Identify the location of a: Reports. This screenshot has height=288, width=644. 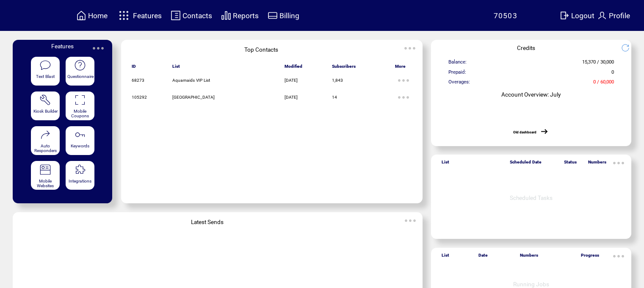
(240, 15).